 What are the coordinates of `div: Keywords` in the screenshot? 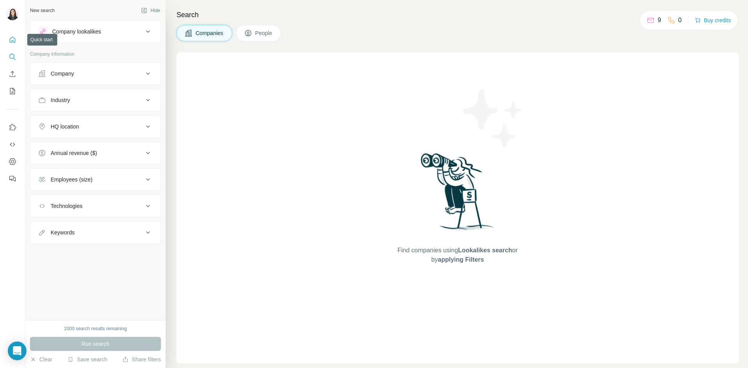 It's located at (62, 233).